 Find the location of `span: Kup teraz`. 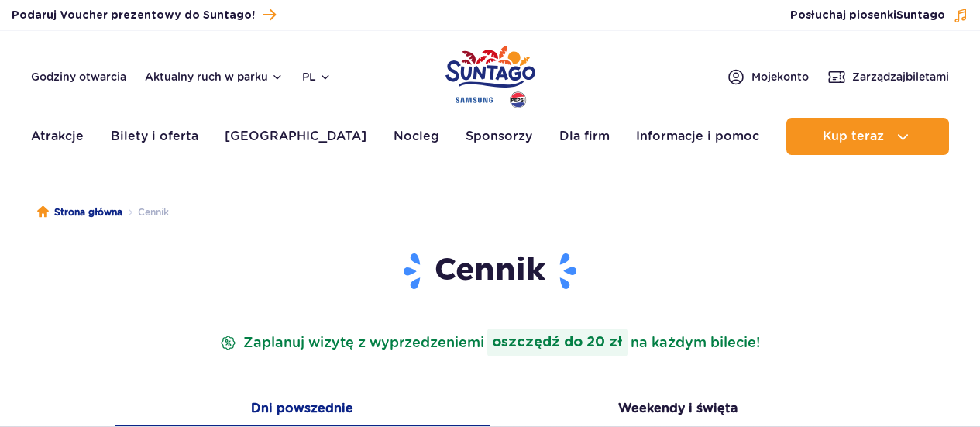

span: Kup teraz is located at coordinates (853, 137).